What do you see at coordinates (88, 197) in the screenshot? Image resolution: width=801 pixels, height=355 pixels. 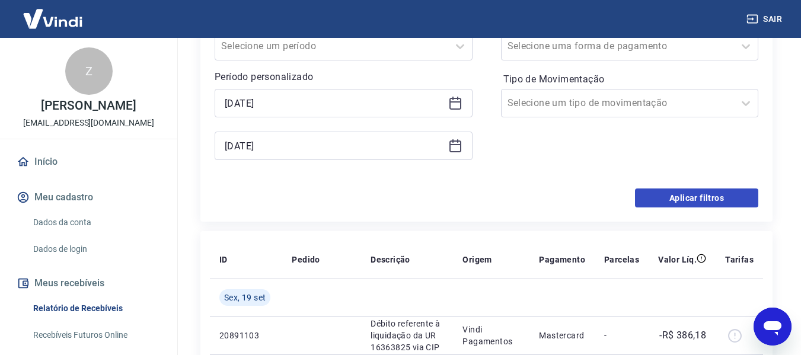 I see `button: Meu cadastro` at bounding box center [88, 197].